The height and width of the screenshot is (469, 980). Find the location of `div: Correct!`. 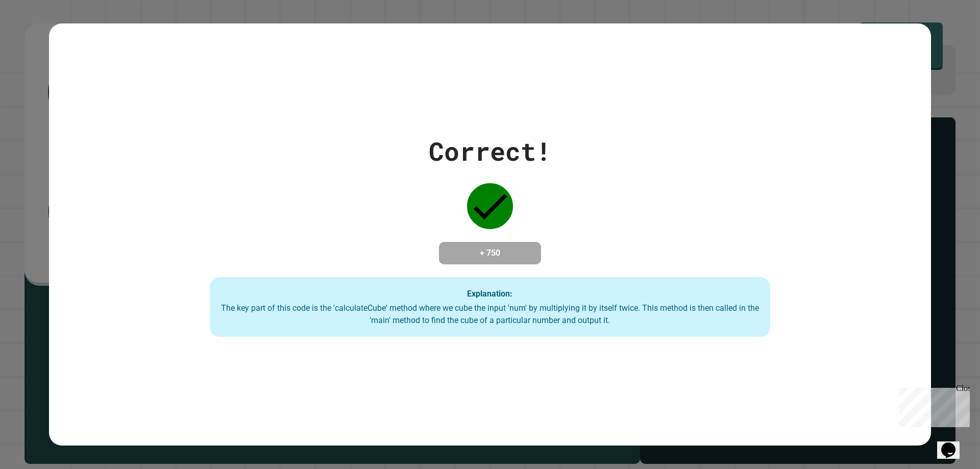

div: Correct! is located at coordinates (490, 151).